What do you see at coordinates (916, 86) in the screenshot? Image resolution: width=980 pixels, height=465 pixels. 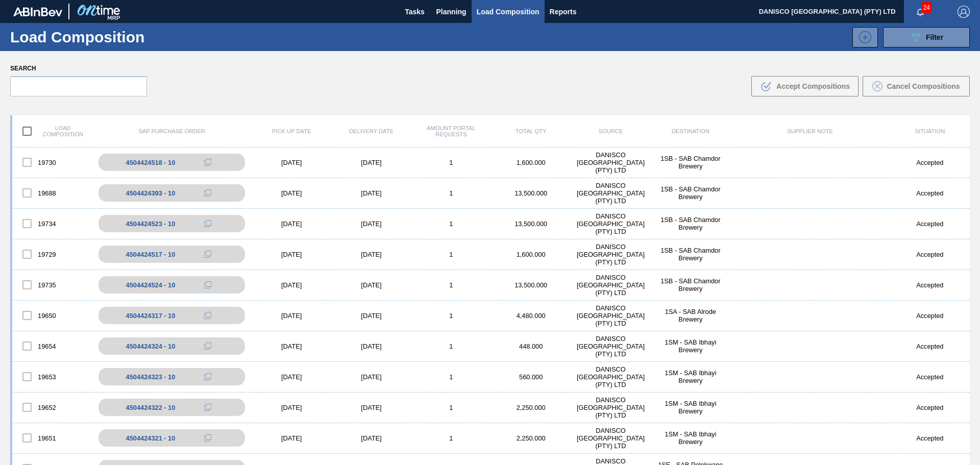 I see `button: Cancel Compositions` at bounding box center [916, 86].